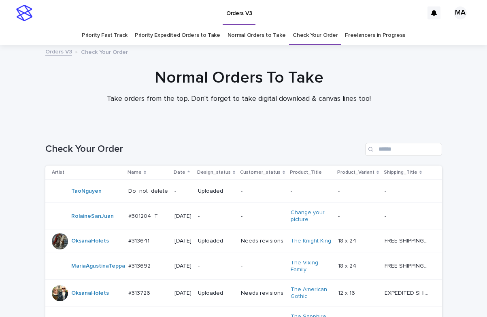  What do you see at coordinates (179, 173) in the screenshot?
I see `p: Date` at bounding box center [179, 173].